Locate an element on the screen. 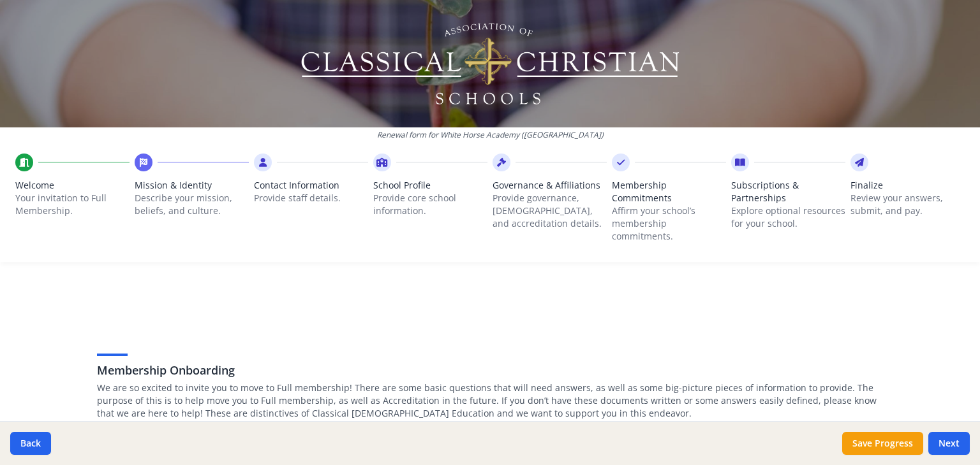 The height and width of the screenshot is (465, 980). span: Welcome is located at coordinates (72, 185).